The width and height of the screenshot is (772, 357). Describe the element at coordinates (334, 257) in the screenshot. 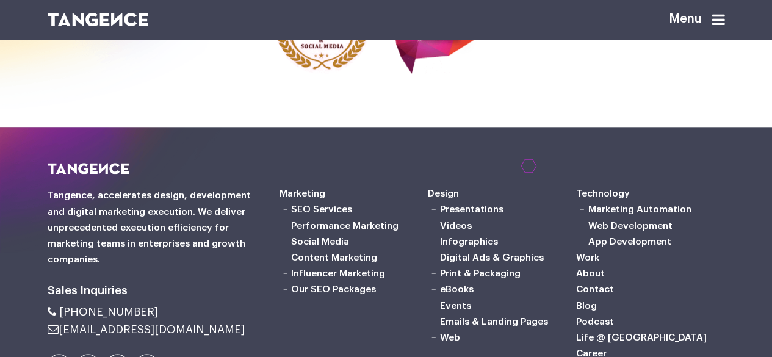

I see `a: Content Marketing` at that location.